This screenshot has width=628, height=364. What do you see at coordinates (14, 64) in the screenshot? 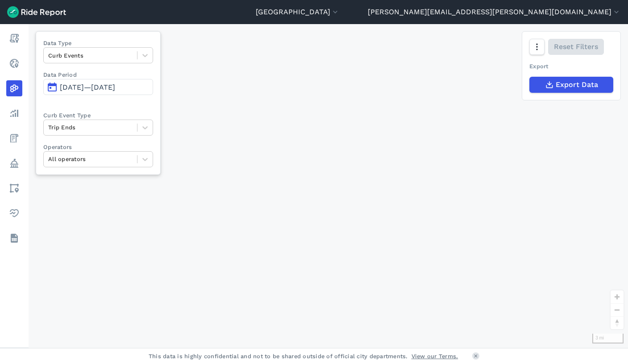
I see `a: Realtime` at bounding box center [14, 64].